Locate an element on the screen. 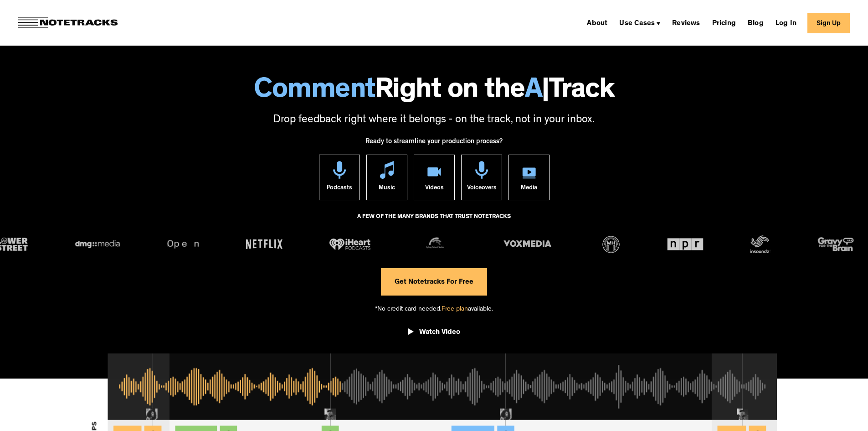 The width and height of the screenshot is (868, 431). div: Watch Video is located at coordinates (440, 332).